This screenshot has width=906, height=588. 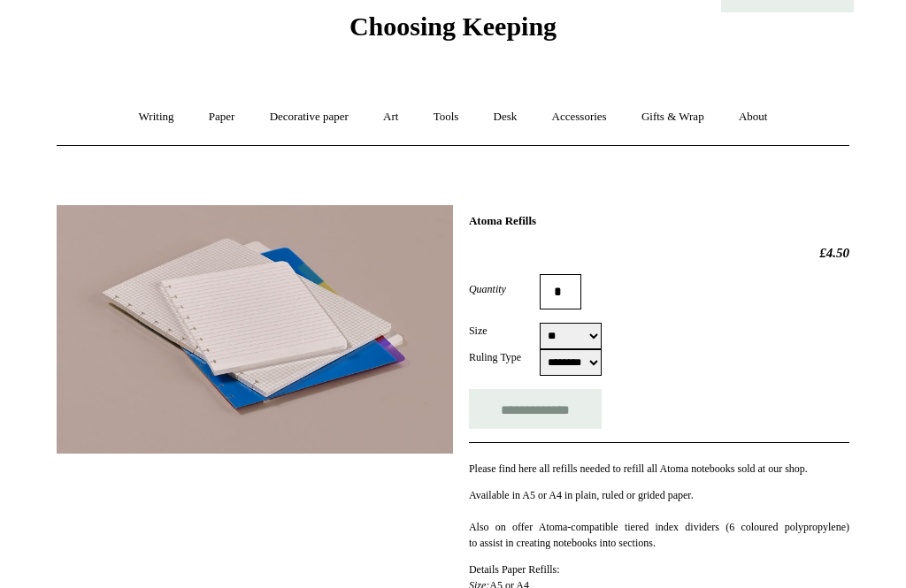 I want to click on a: Gifts & Wrap, so click(x=672, y=118).